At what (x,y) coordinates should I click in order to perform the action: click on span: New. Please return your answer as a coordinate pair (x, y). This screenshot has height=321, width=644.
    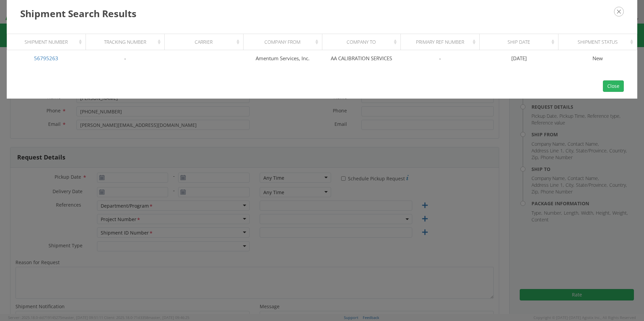
    Looking at the image, I should click on (598, 58).